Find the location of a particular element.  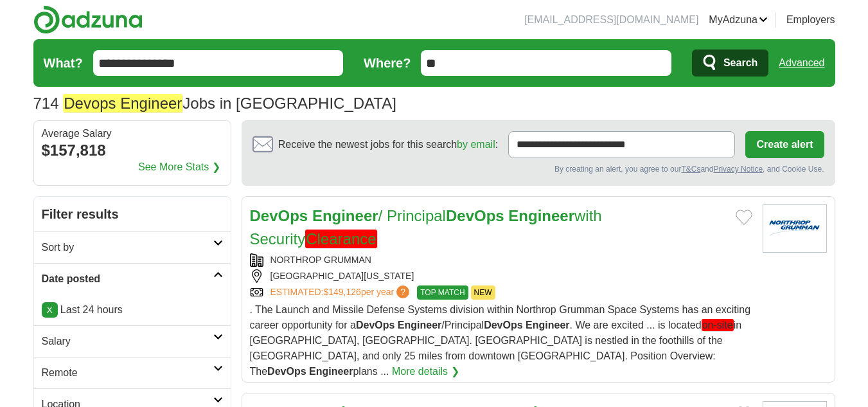

em: Devops Engineer is located at coordinates (122, 103).